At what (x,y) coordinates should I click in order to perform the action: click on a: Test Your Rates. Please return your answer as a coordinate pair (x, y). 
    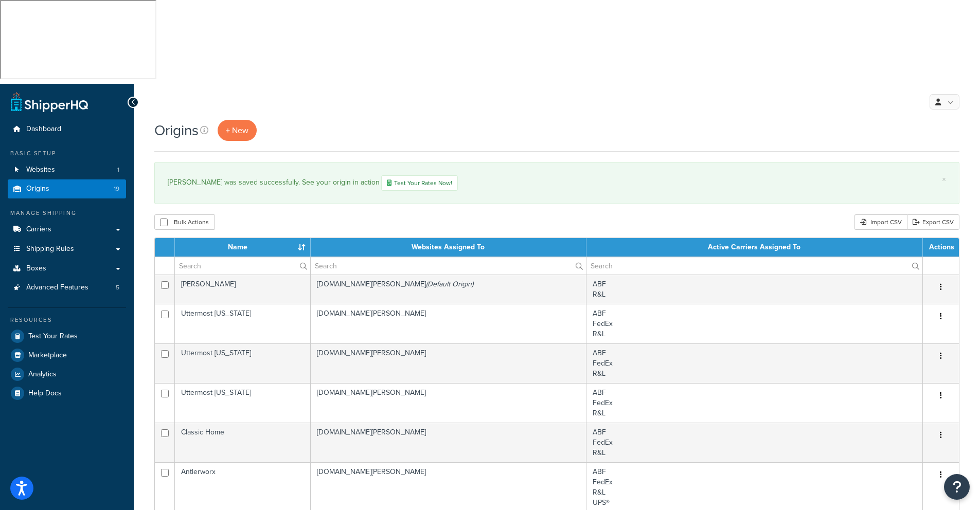
    Looking at the image, I should click on (67, 336).